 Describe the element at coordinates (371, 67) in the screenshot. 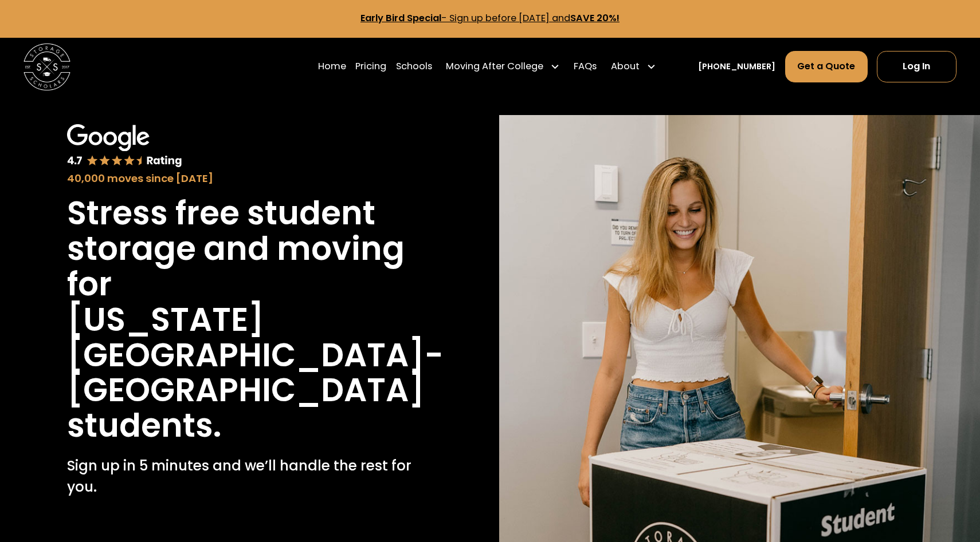

I see `a: Pricing` at that location.